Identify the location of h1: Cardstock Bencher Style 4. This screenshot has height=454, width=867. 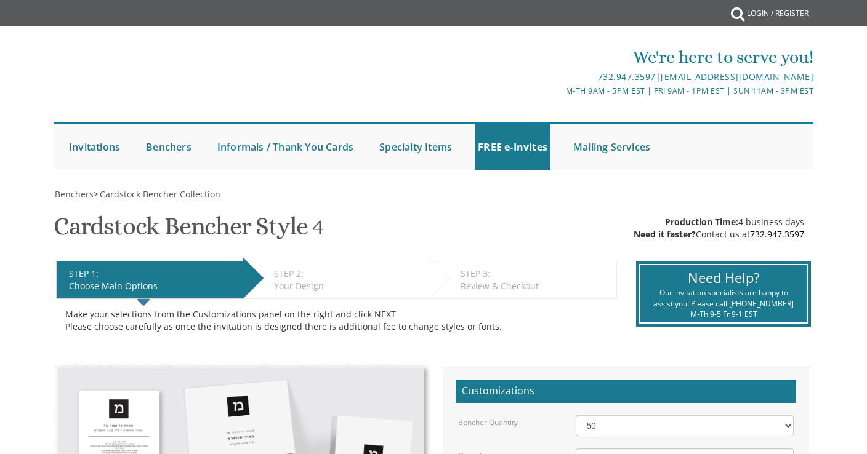
(188, 231).